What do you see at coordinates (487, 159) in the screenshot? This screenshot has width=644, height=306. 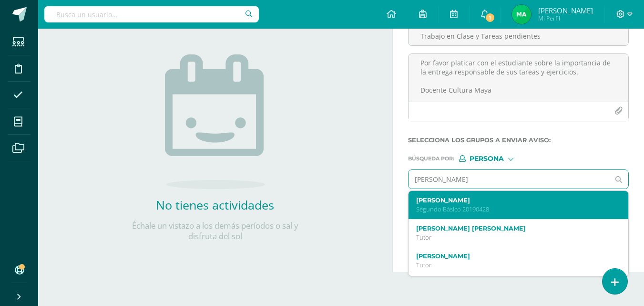 I see `span: Persona` at bounding box center [487, 159].